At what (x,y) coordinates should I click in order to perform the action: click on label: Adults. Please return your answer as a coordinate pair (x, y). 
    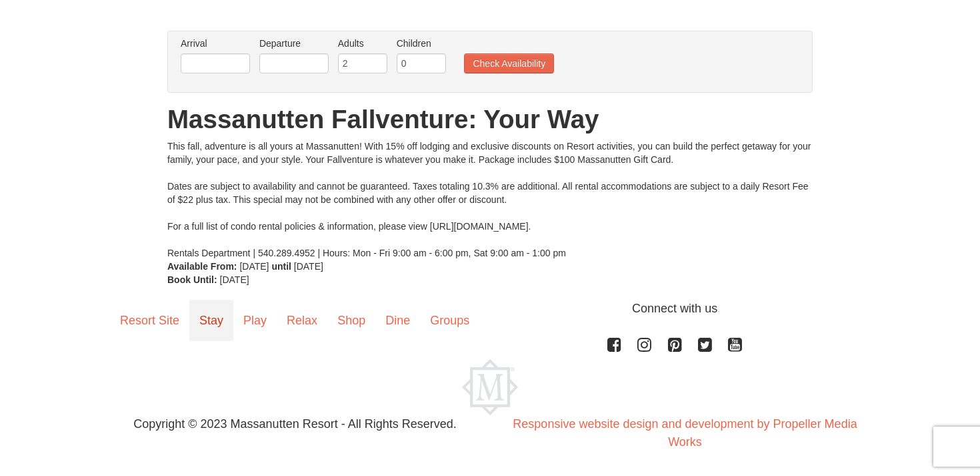
    Looking at the image, I should click on (363, 44).